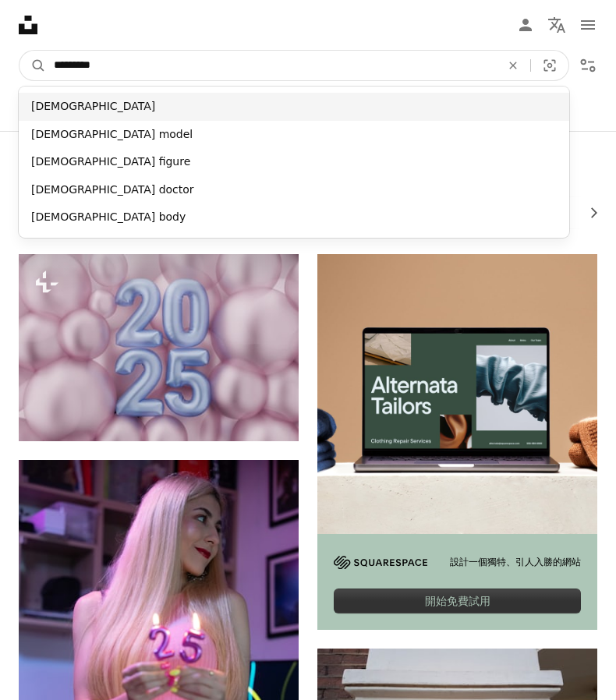 The image size is (616, 700). Describe the element at coordinates (588, 213) in the screenshot. I see `button: 向右滾動列表` at that location.